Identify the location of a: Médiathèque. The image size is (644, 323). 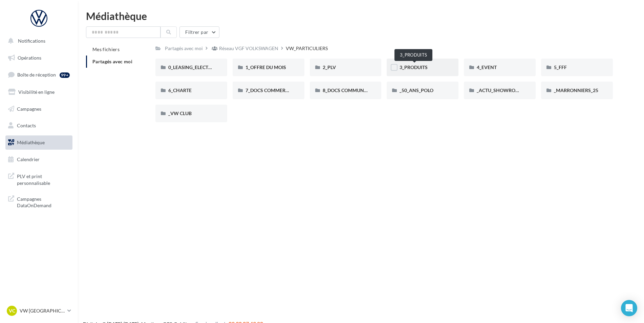
(39, 143).